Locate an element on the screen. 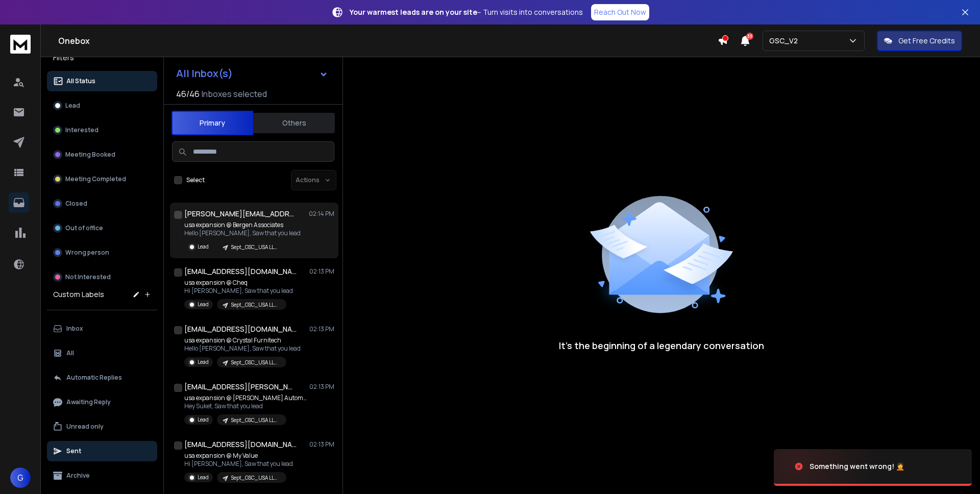 The height and width of the screenshot is (494, 980). span: G is located at coordinates (21, 477).